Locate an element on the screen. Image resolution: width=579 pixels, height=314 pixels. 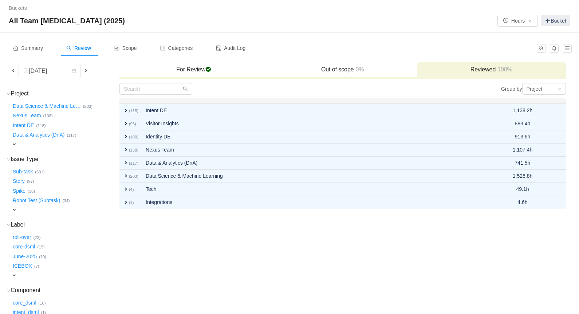
td: Tech is located at coordinates (311, 189).